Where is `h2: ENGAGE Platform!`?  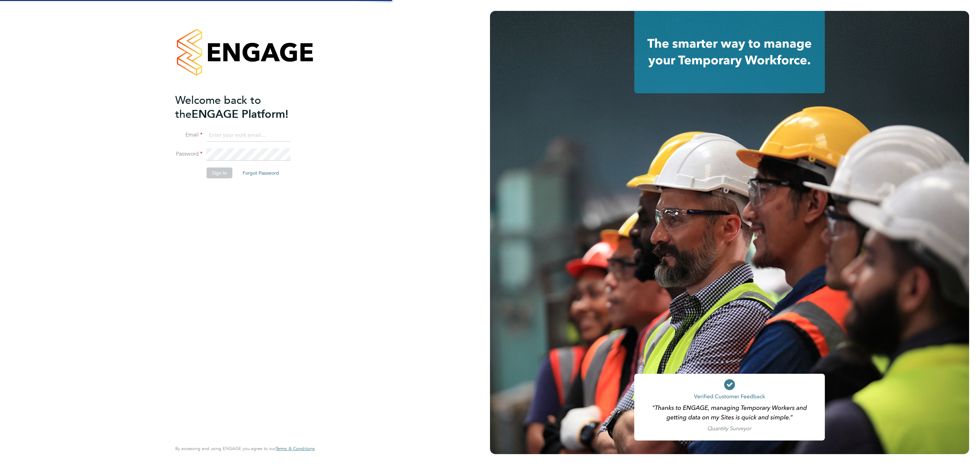 h2: ENGAGE Platform! is located at coordinates (241, 107).